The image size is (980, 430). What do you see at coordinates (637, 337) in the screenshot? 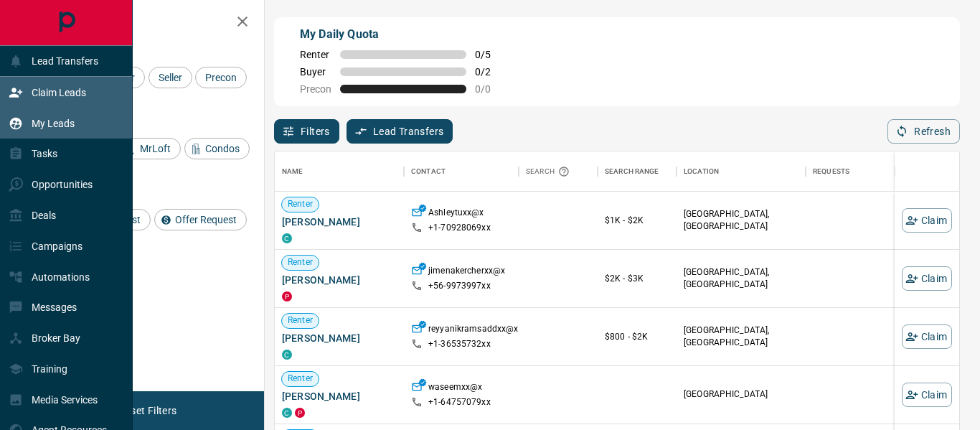
I see `p: $800 - $2K` at bounding box center [637, 337].